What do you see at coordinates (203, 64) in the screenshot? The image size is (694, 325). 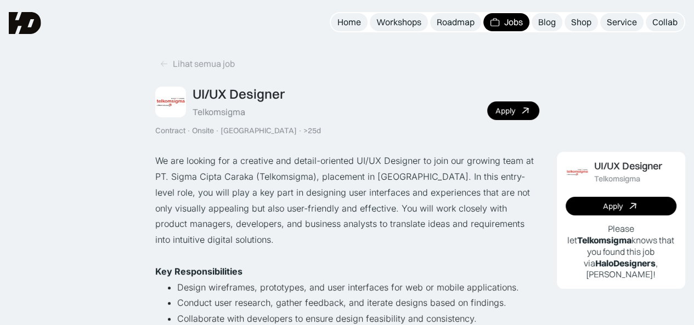 I see `div: Lihat semua job` at bounding box center [203, 64].